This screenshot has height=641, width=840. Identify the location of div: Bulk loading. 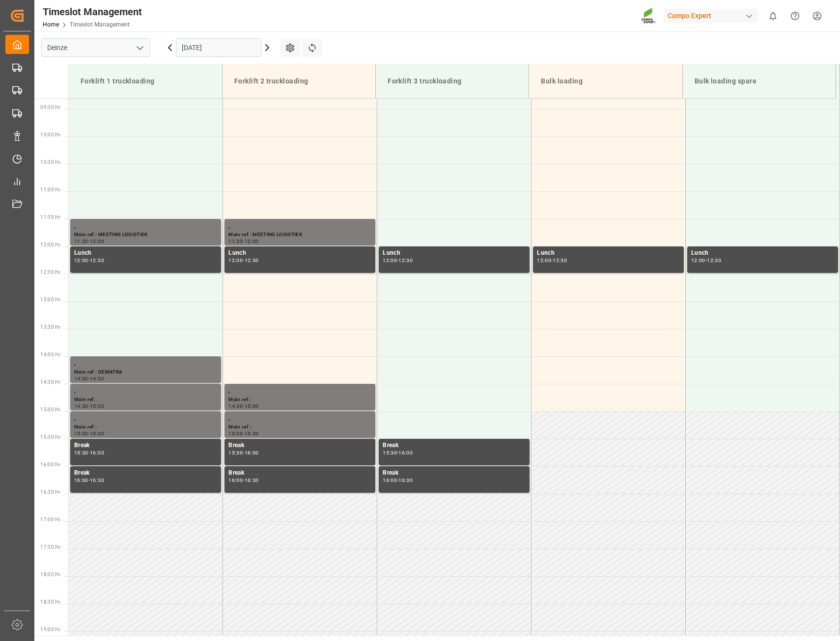
(605, 81).